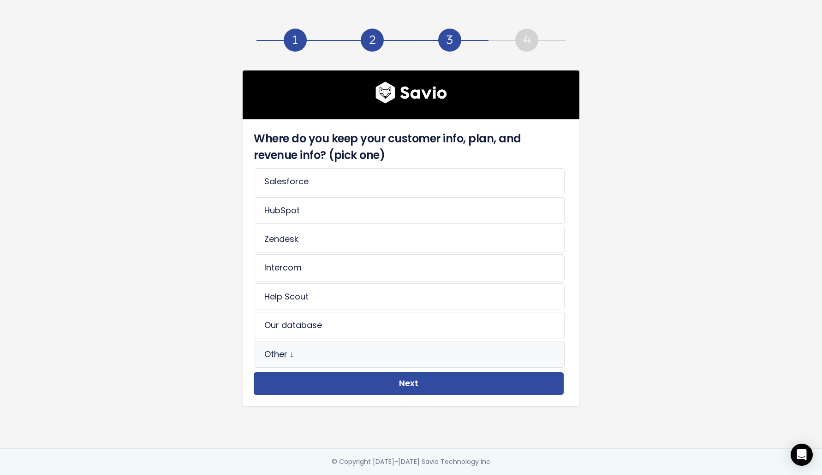 This screenshot has height=475, width=822. What do you see at coordinates (411, 93) in the screenshot?
I see `img: logo600x187.a314fd40982d.png` at bounding box center [411, 93].